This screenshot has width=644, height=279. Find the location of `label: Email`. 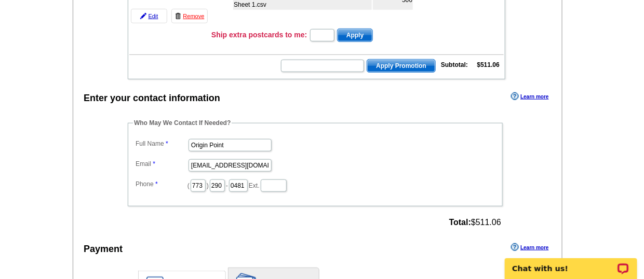

label: Email is located at coordinates (162, 164).